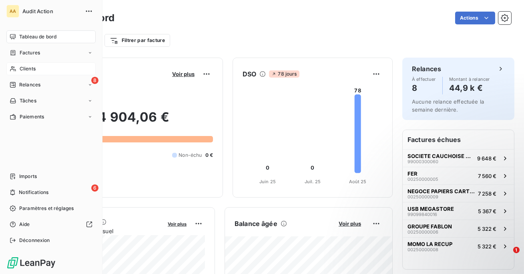 The height and width of the screenshot is (274, 524). What do you see at coordinates (458, 140) in the screenshot?
I see `h6: Factures échues` at bounding box center [458, 140].